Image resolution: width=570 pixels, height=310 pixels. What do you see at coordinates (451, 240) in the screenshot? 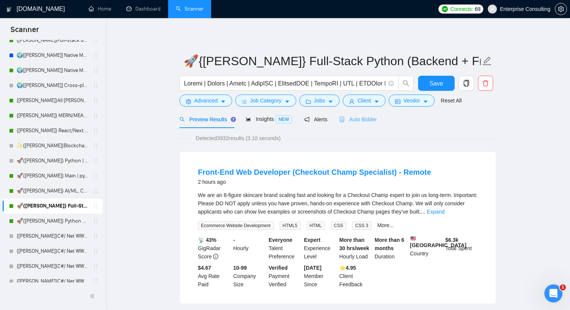
I see `b: $ 6.3k` at bounding box center [451, 240].